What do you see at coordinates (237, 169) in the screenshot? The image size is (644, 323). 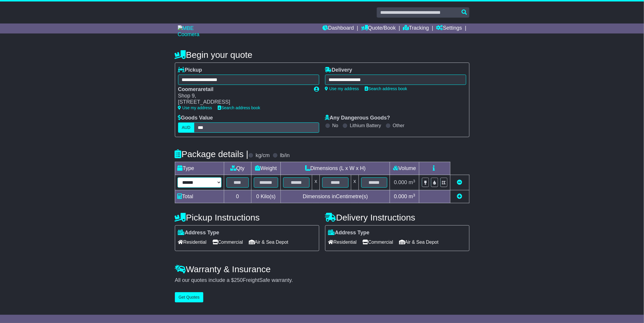 I see `td: Qty` at bounding box center [237, 169].